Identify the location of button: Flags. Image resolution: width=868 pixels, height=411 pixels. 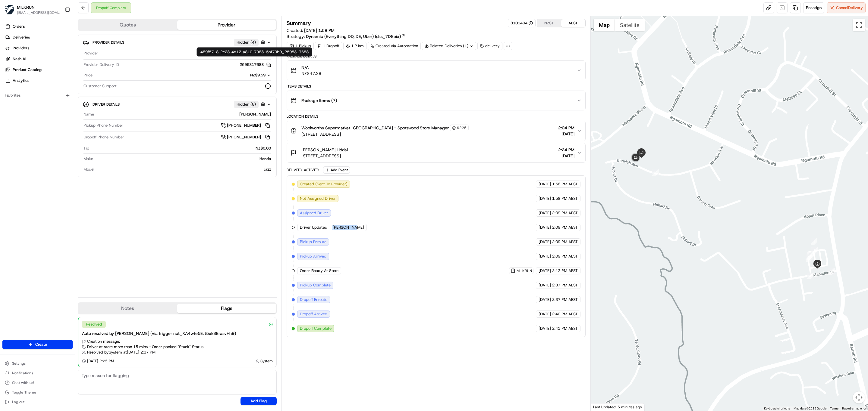
(227, 308).